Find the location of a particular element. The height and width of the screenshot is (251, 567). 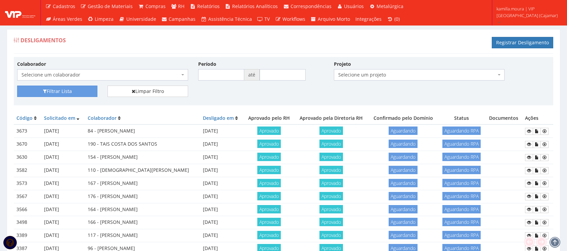

td: 3566 is located at coordinates (28, 209).